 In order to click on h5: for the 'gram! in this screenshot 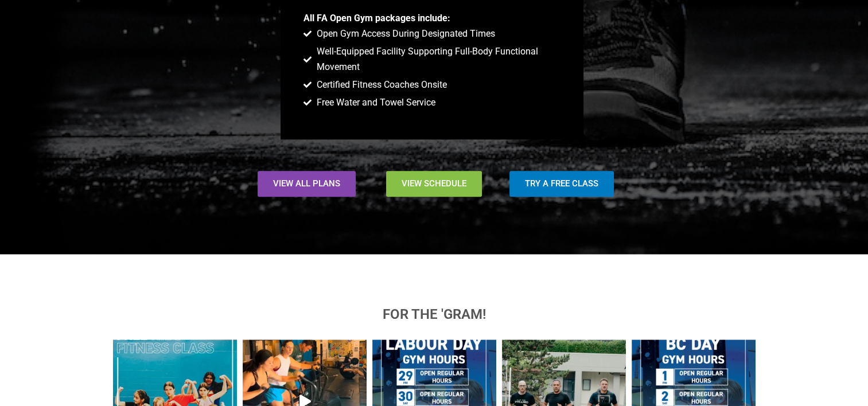, I will do `click(434, 314)`.